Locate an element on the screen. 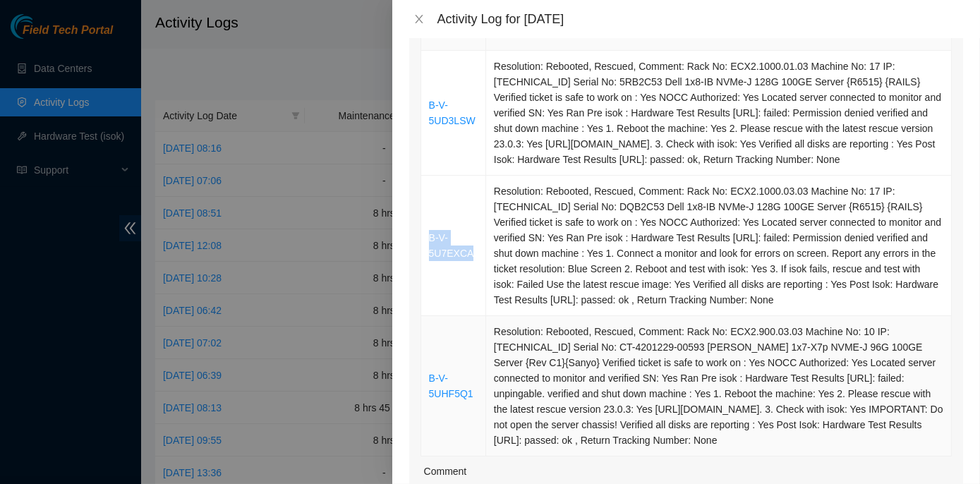 Image resolution: width=980 pixels, height=484 pixels. td: Resolution: Rebooted, Rescued, Comment: Rack No: ECX2.1000.03.03 Machine No: 17 IP: [TECHNICAL_ID... is located at coordinates (719, 245).